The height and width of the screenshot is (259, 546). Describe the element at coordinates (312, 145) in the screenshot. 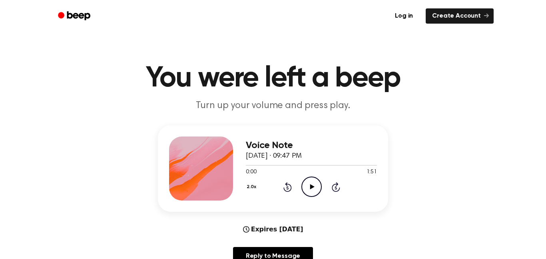

I see `h3: Voice Note` at that location.